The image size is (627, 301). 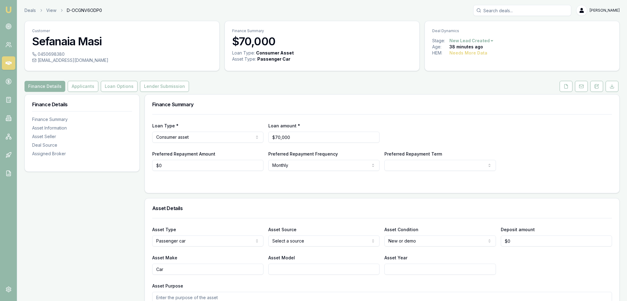 I want to click on label: Preferred Repayment Term, so click(x=413, y=154).